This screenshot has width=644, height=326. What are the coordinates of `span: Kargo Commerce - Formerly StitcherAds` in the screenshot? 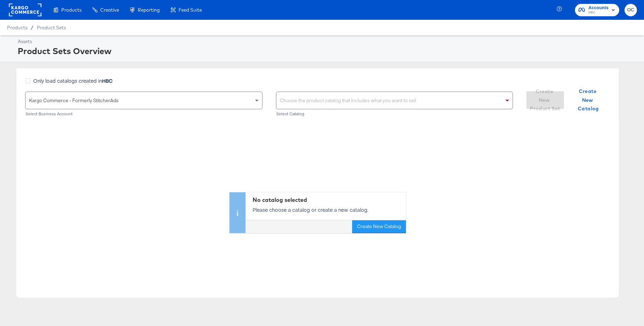 It's located at (73, 101).